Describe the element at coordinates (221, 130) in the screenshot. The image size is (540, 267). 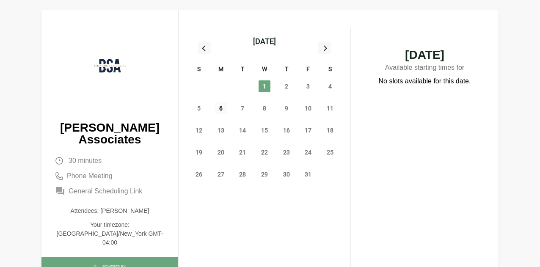
I see `span: Monday, October 13, 2025` at that location.